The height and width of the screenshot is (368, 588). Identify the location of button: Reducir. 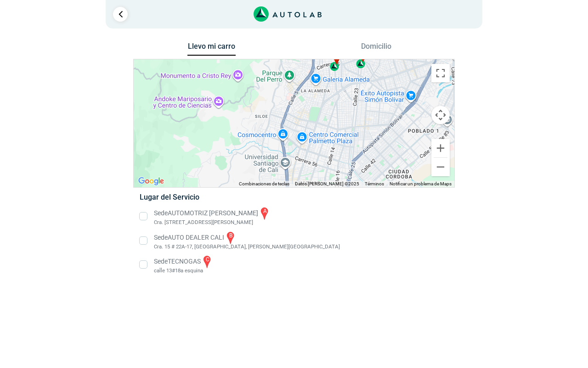
(441, 167).